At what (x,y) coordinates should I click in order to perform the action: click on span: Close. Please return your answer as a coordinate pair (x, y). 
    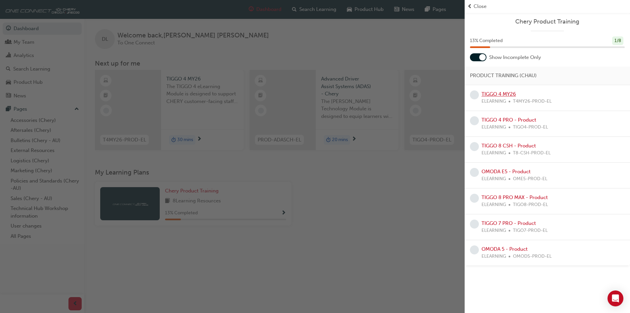
    Looking at the image, I should click on (480, 6).